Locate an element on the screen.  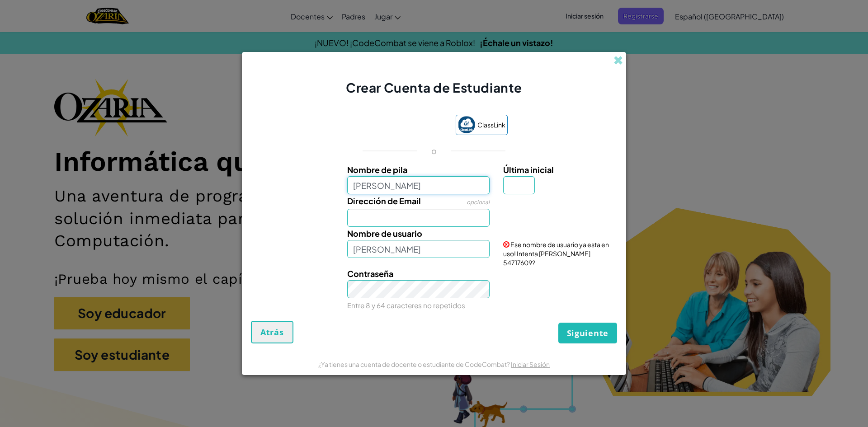
img: classlink-logo-small.png is located at coordinates (467, 125).